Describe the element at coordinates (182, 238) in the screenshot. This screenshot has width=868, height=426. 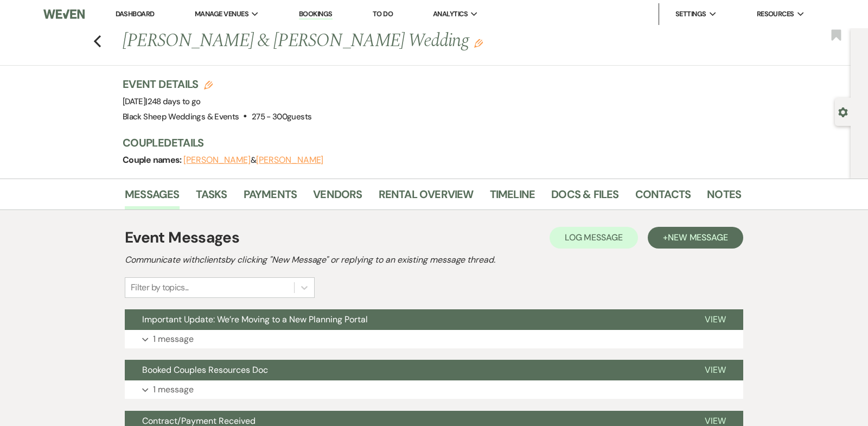
I see `h1: Event Messages` at that location.